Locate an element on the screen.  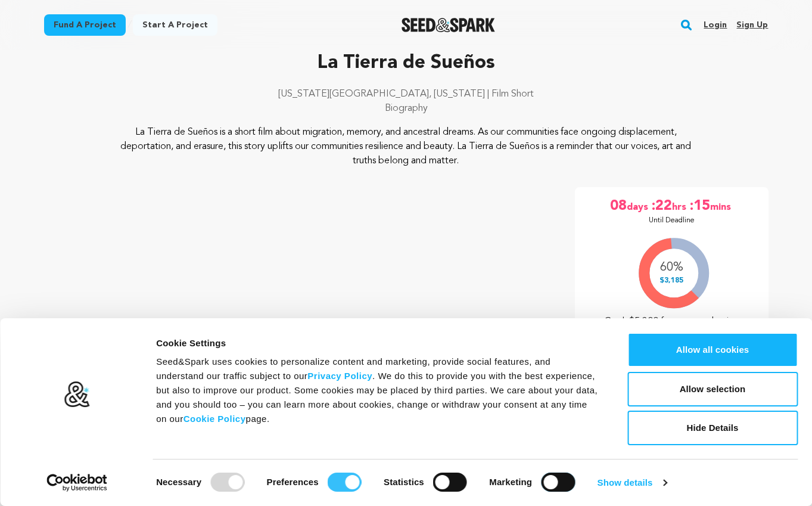
span: :22 is located at coordinates (662, 206).